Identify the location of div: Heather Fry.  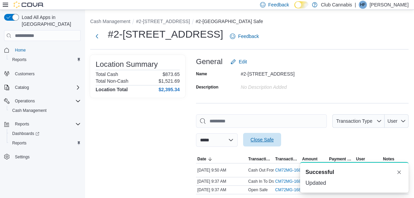
(363, 5).